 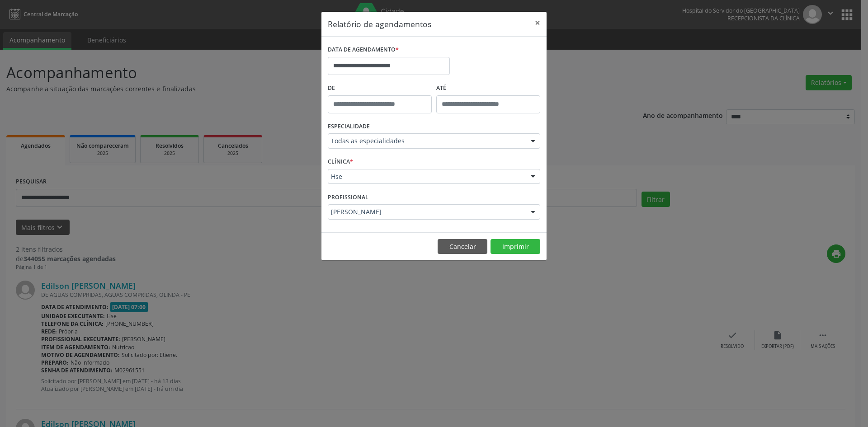 What do you see at coordinates (341, 162) in the screenshot?
I see `label: CLÍNICA` at bounding box center [341, 162].